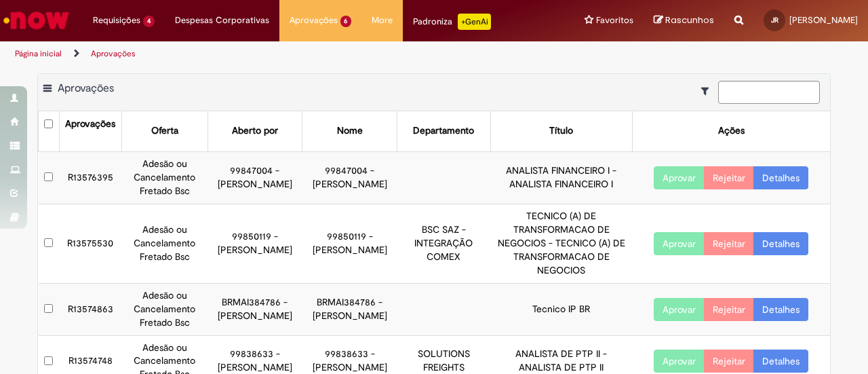 Image resolution: width=868 pixels, height=374 pixels. I want to click on td: R13574863, so click(90, 309).